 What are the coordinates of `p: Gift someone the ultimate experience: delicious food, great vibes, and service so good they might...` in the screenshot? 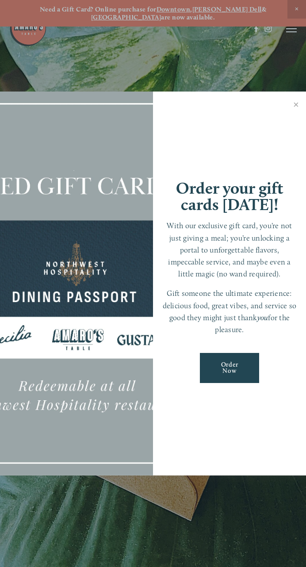 It's located at (230, 311).